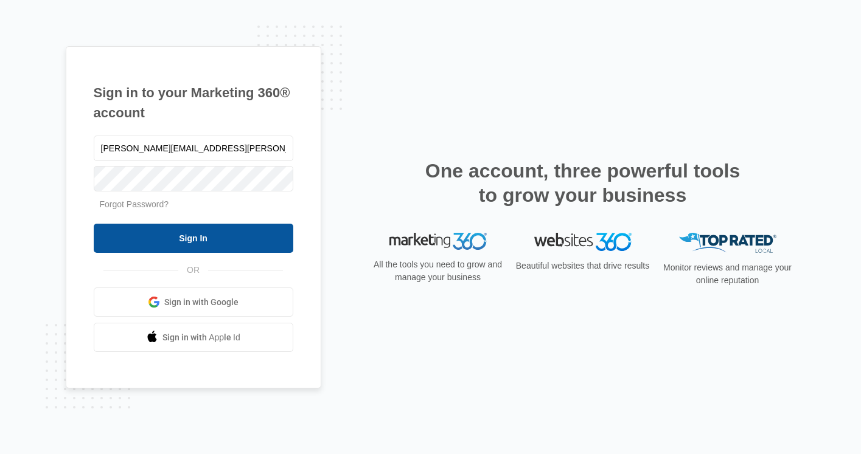 Image resolution: width=861 pixels, height=454 pixels. I want to click on p: Monitor reviews and manage your online reputation, so click(727, 274).